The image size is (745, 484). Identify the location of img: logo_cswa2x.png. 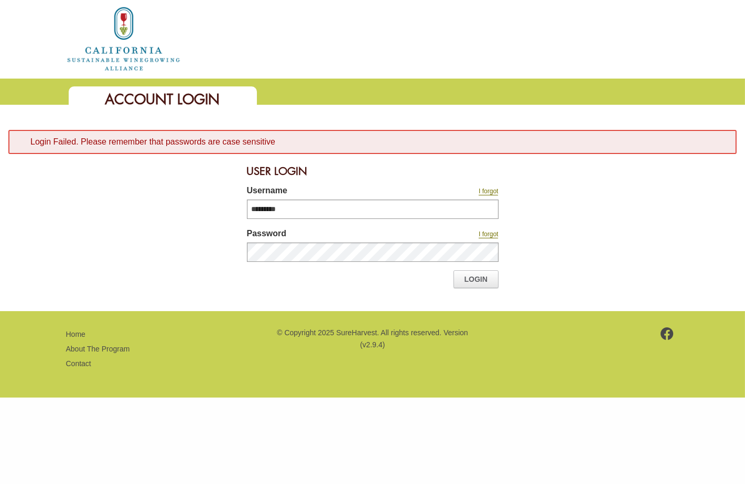
(124, 39).